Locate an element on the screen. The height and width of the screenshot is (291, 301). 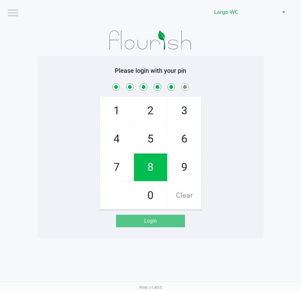
span: 2 is located at coordinates (151, 111).